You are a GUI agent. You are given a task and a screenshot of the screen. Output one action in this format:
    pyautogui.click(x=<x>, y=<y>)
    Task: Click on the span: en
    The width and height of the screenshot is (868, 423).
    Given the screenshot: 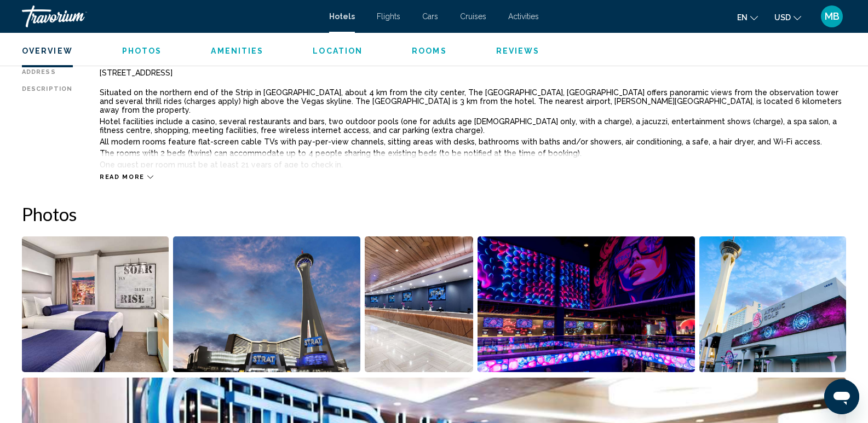 What is the action you would take?
    pyautogui.click(x=741, y=18)
    